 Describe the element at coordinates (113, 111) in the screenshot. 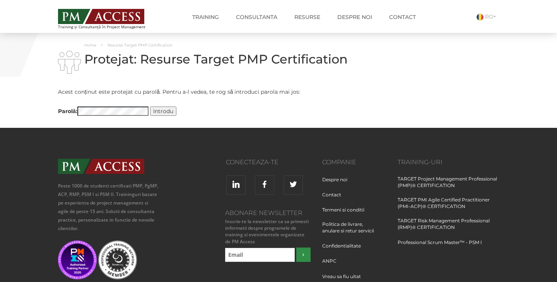

I see `input: Parolă:` at that location.